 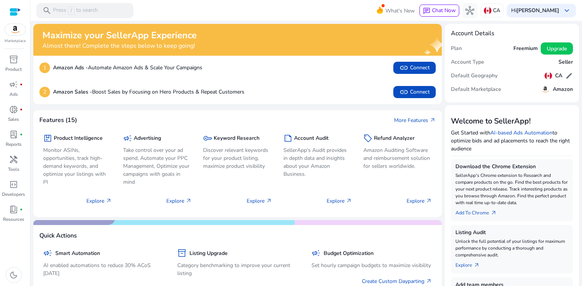 I want to click on a: More Featuresarrow_outward, so click(x=415, y=120).